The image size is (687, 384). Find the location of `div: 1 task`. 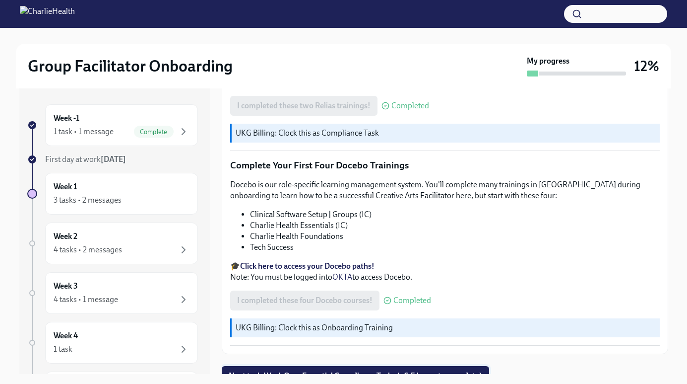

div: 1 task is located at coordinates (63, 349).